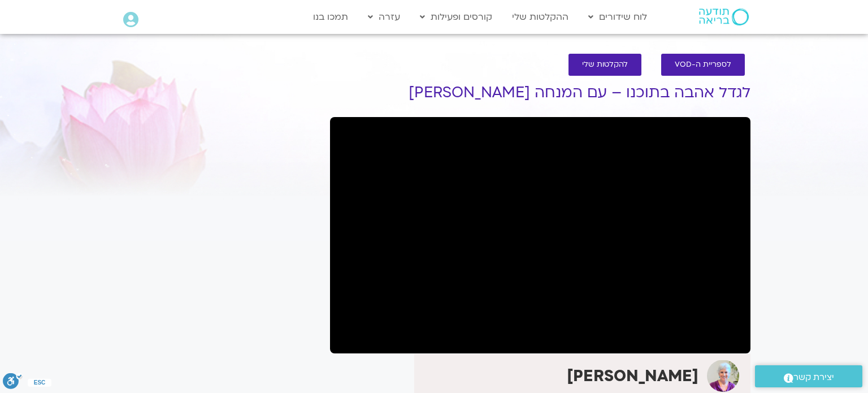 This screenshot has width=868, height=393. Describe the element at coordinates (723, 376) in the screenshot. I see `img: סנדיה בר קמה` at that location.